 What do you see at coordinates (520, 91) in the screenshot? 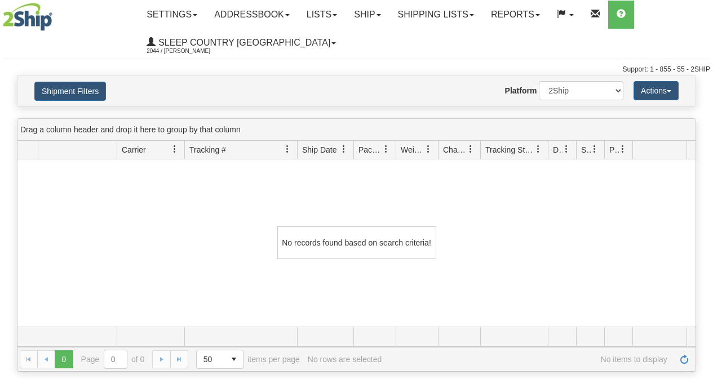
I see `label: Platform` at bounding box center [520, 91].